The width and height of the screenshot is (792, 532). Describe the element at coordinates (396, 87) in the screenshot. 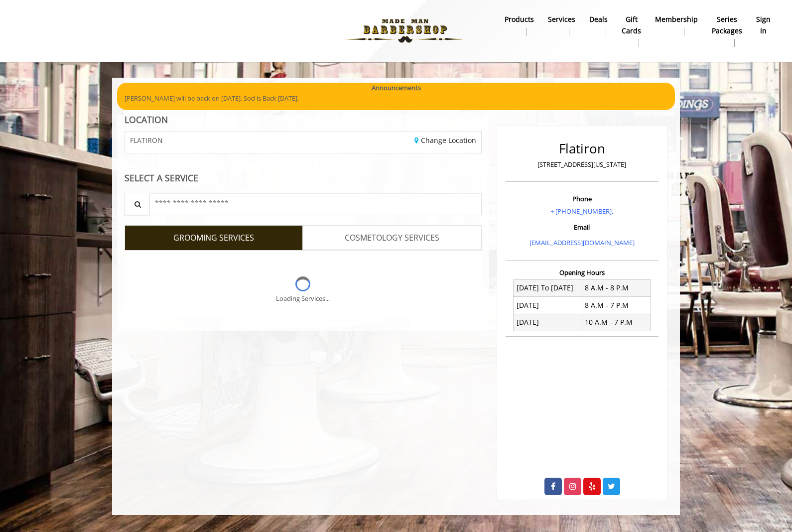

I see `b: Announcements` at that location.